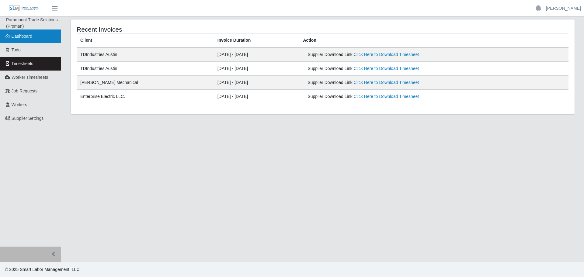 This screenshot has width=584, height=277. Describe the element at coordinates (30, 77) in the screenshot. I see `span: Worker Timesheets` at that location.